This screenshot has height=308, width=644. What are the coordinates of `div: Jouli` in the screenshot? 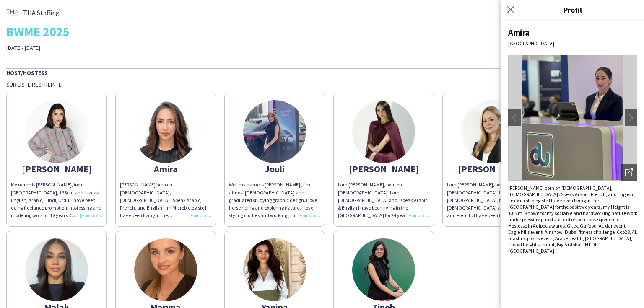 It's located at (275, 169).